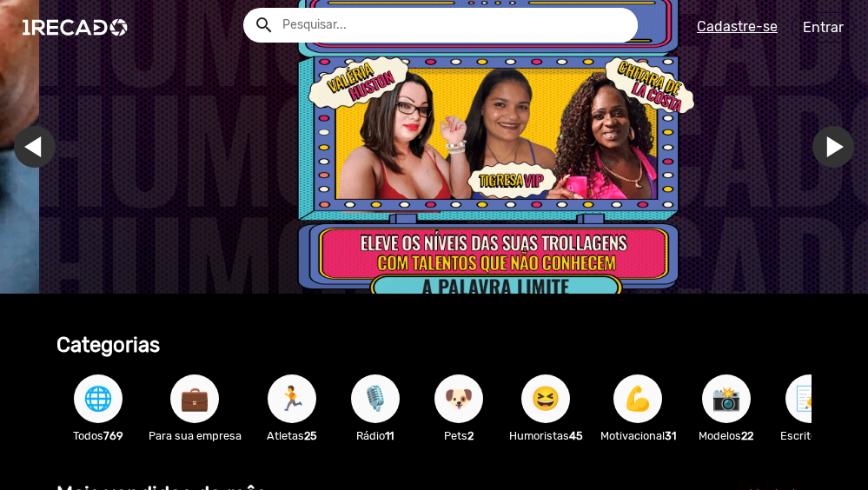 Image resolution: width=868 pixels, height=490 pixels. What do you see at coordinates (98, 435) in the screenshot?
I see `p: Todos` at bounding box center [98, 435].